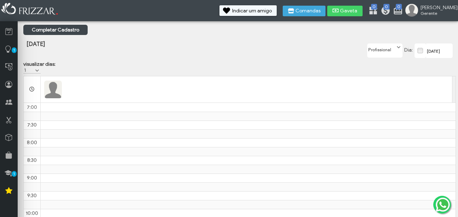  I want to click on img: whatsapp.png, so click(442, 204).